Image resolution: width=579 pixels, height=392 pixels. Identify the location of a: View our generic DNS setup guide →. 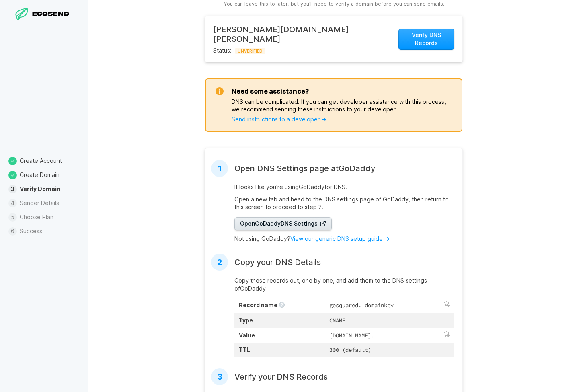
(340, 239).